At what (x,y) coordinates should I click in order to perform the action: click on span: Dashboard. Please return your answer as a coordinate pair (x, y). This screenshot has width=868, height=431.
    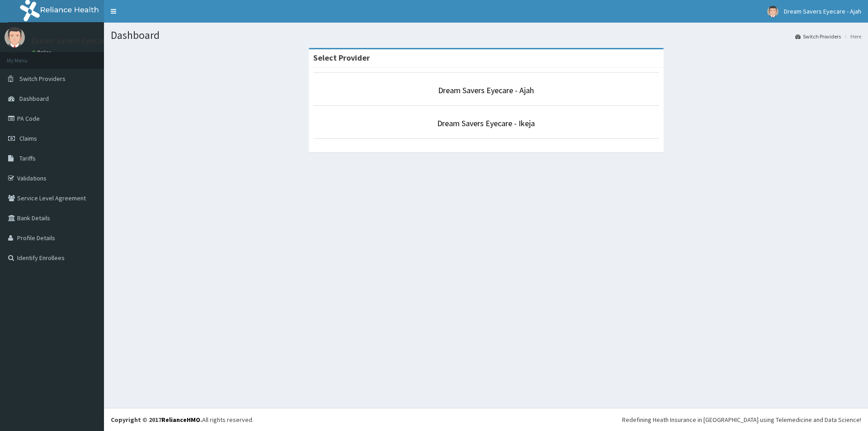
    Looking at the image, I should click on (34, 99).